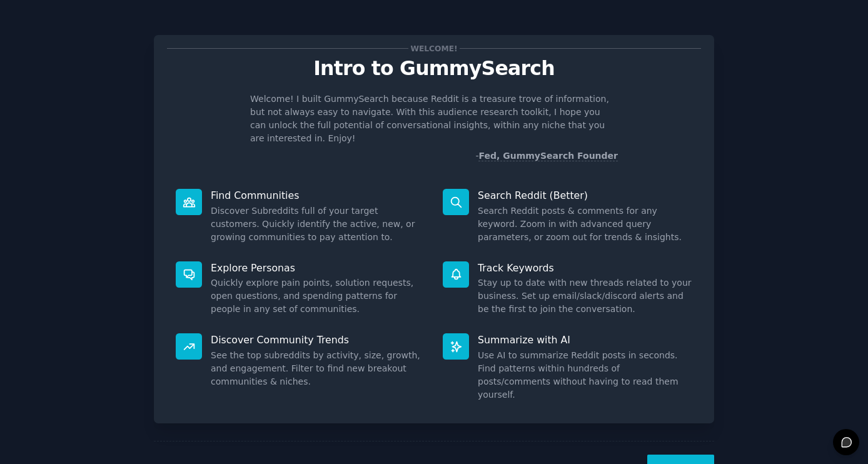 This screenshot has width=868, height=464. Describe the element at coordinates (585, 339) in the screenshot. I see `p: Summarize with AI` at that location.